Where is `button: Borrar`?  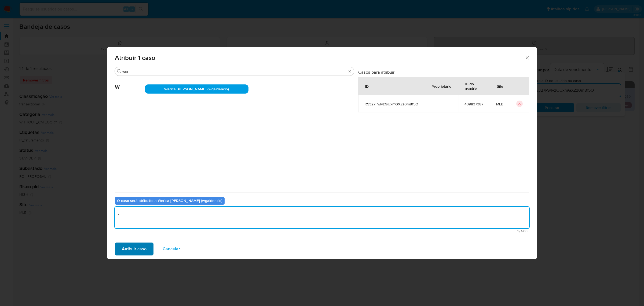
button: Borrar is located at coordinates (350, 71).